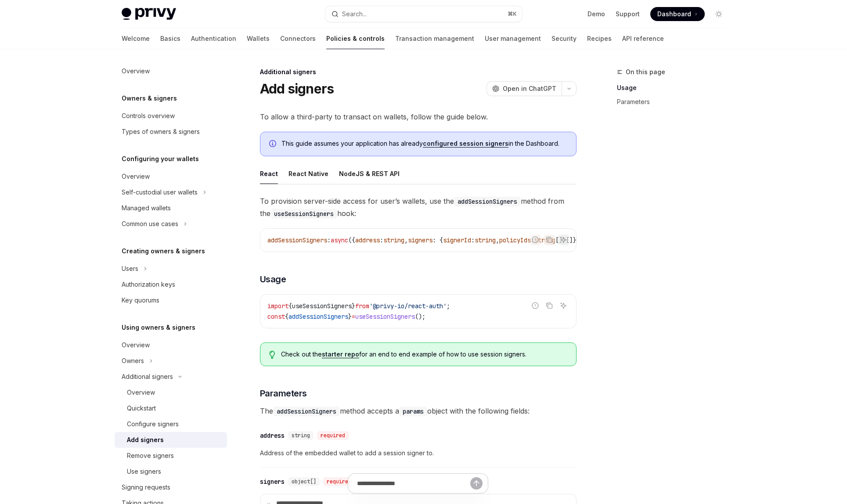 The width and height of the screenshot is (847, 504). I want to click on a: Authorization keys, so click(171, 284).